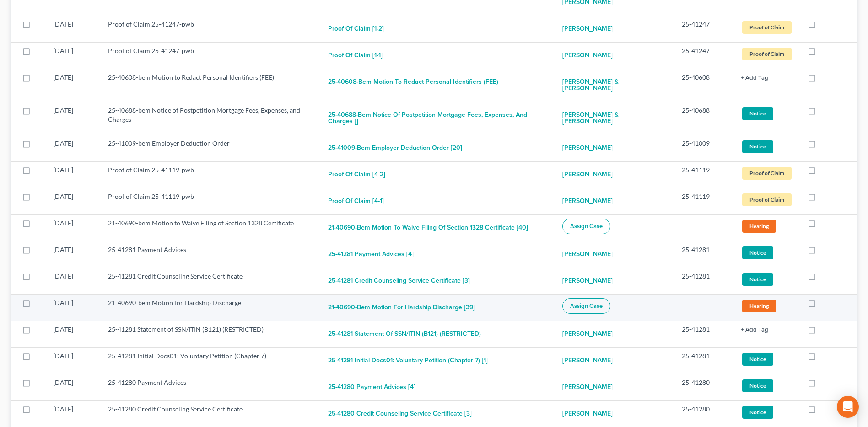 This screenshot has width=868, height=427. What do you see at coordinates (428, 227) in the screenshot?
I see `button: 21-40690-bem Motion to Waive Filing of Section 1328 Certificate [40]` at bounding box center [428, 227].